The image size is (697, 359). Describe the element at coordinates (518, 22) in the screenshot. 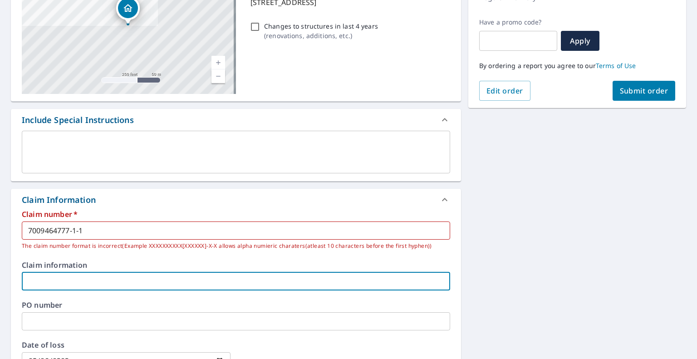

I see `label: Have a promo code?` at that location.